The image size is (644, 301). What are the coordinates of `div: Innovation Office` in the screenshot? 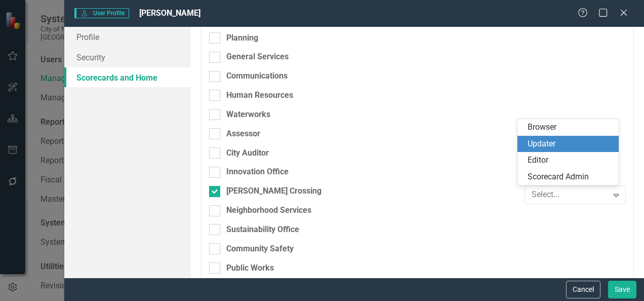 It's located at (257, 172).